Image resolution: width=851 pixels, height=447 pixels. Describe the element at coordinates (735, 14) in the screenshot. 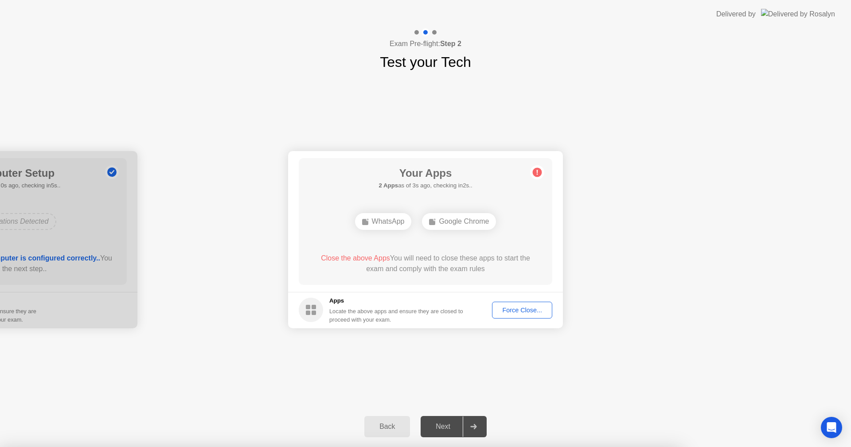

I see `div: Delivered by` at that location.